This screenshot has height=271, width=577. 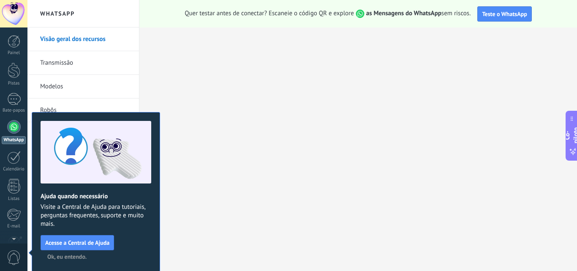 What do you see at coordinates (14, 226) in the screenshot?
I see `font: E-mail` at bounding box center [14, 226].